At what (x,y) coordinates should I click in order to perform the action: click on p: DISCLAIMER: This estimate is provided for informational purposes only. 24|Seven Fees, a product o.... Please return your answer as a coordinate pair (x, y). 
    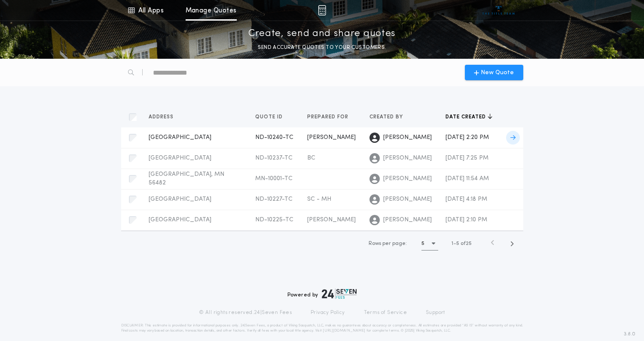
    Looking at the image, I should click on (322, 328).